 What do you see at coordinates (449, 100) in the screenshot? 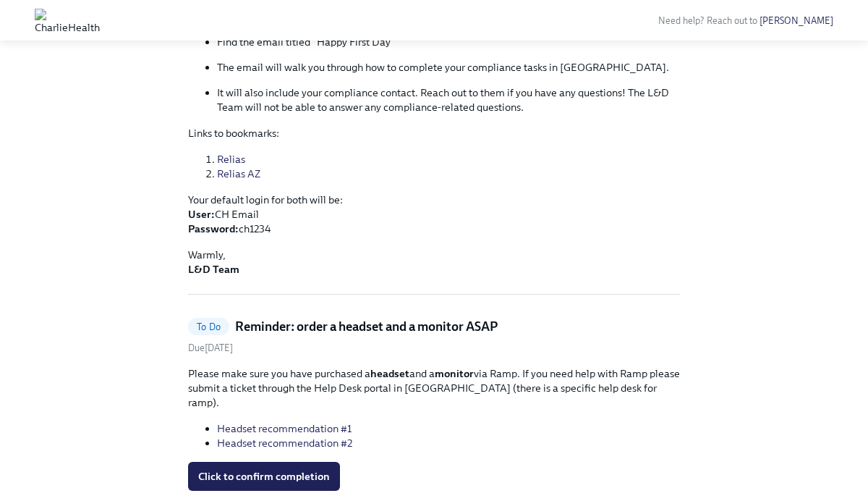
I see `p: It will also include your compliance contact. Reach out to them if you have any questions! The L&...` at bounding box center [449, 100].